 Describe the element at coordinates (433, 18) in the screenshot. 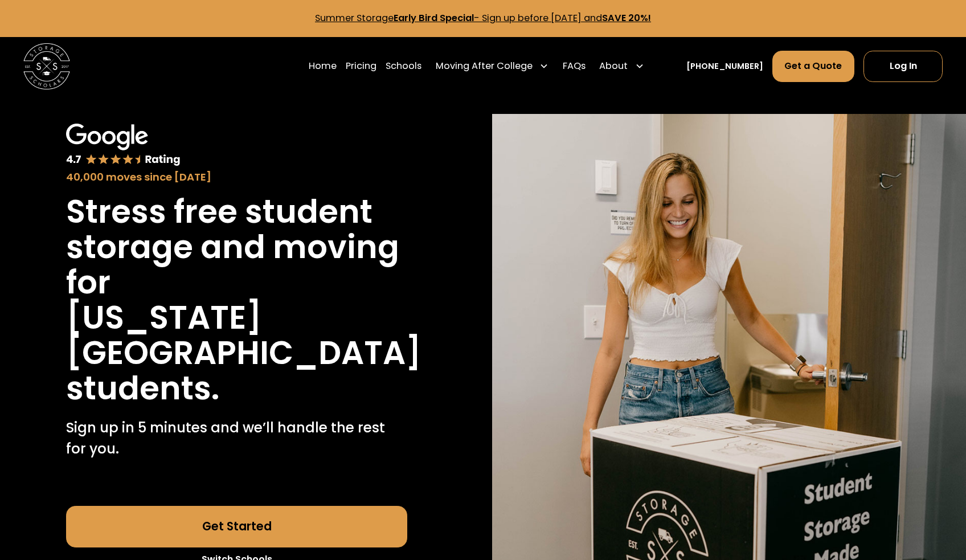

I see `strong: Early Bird Special` at that location.